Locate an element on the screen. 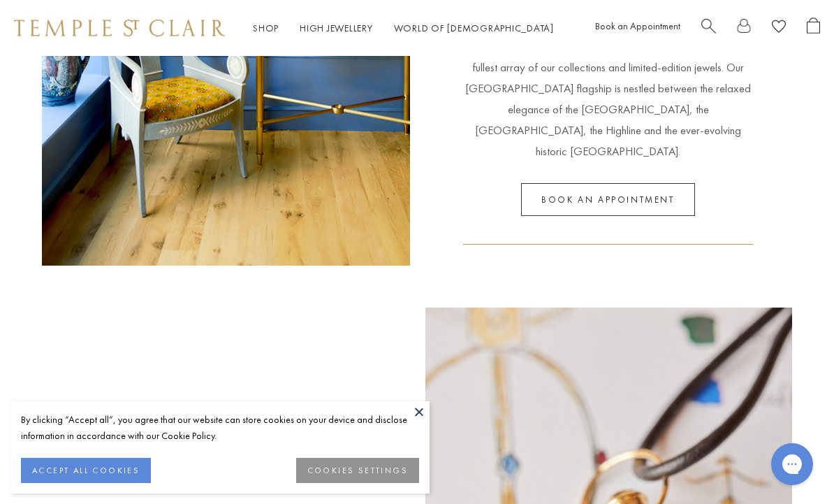 The width and height of the screenshot is (834, 504). div: By clicking “Accept all”, you agree that our website can store cookies on your device and disclos... is located at coordinates (220, 428).